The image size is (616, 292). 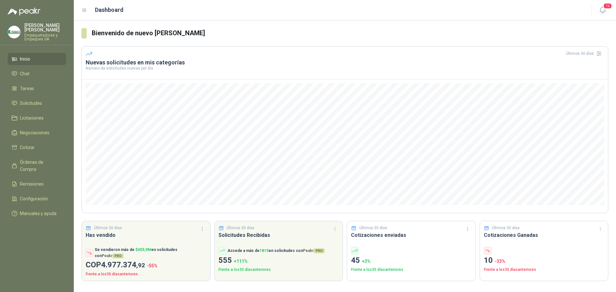 What do you see at coordinates (24, 12) in the screenshot?
I see `img: Logo peakr` at bounding box center [24, 12].